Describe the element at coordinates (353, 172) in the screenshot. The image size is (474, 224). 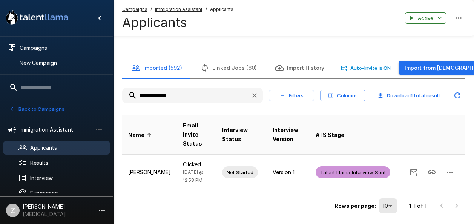
I see `span: Talent Llama Interview Sent` at that location.